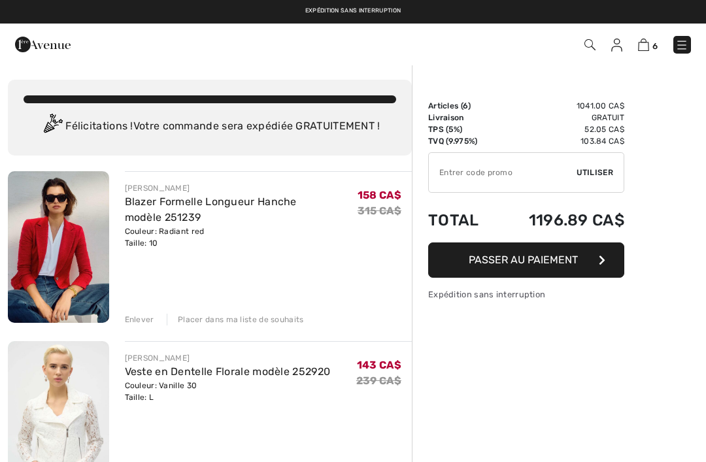 The image size is (706, 462). What do you see at coordinates (58, 247) in the screenshot?
I see `img: Blazer Formelle Longueur Hanche modèle 251239` at bounding box center [58, 247].